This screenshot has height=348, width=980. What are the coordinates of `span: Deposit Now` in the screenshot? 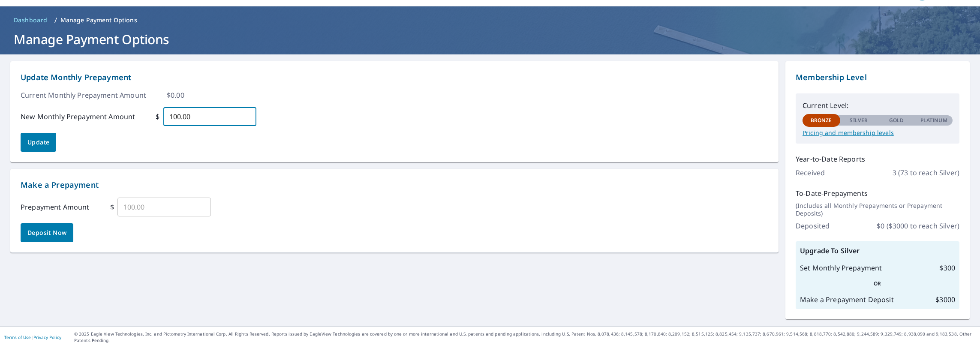 It's located at (47, 232).